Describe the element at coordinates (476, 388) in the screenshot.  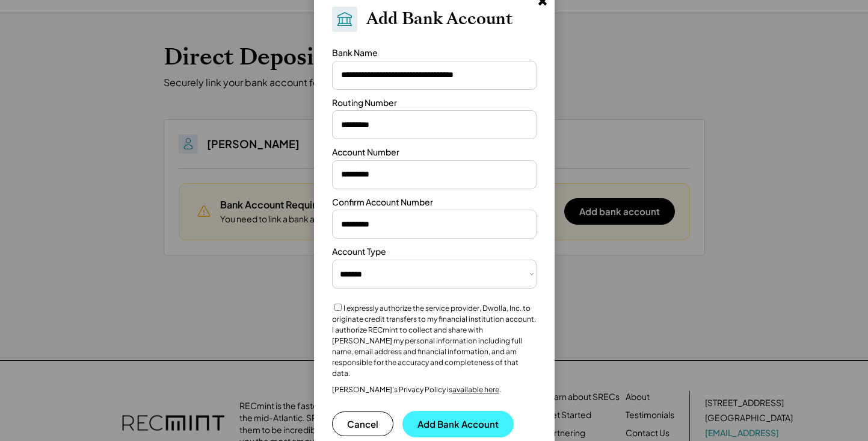
I see `a: available here` at that location.